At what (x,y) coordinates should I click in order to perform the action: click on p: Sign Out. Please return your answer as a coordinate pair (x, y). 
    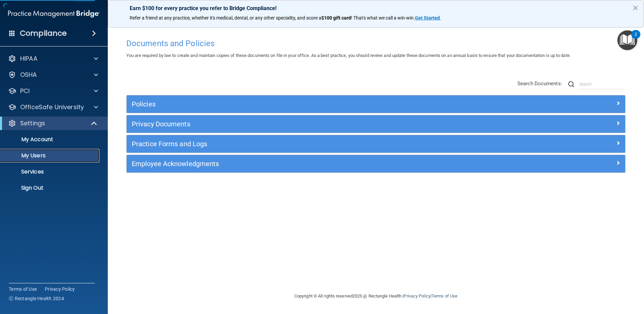
    Looking at the image, I should click on (50, 188).